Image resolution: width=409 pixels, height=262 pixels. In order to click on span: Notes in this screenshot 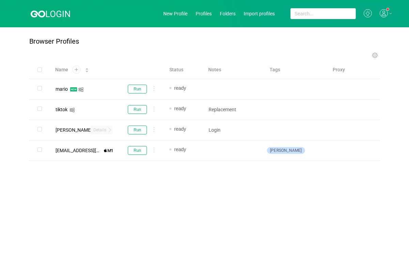, I will do `click(215, 70)`.